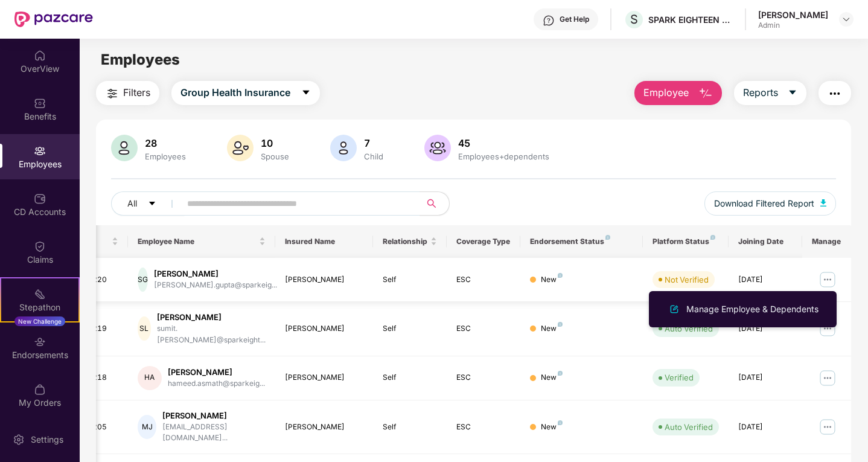  I want to click on div: New Challenge, so click(40, 321).